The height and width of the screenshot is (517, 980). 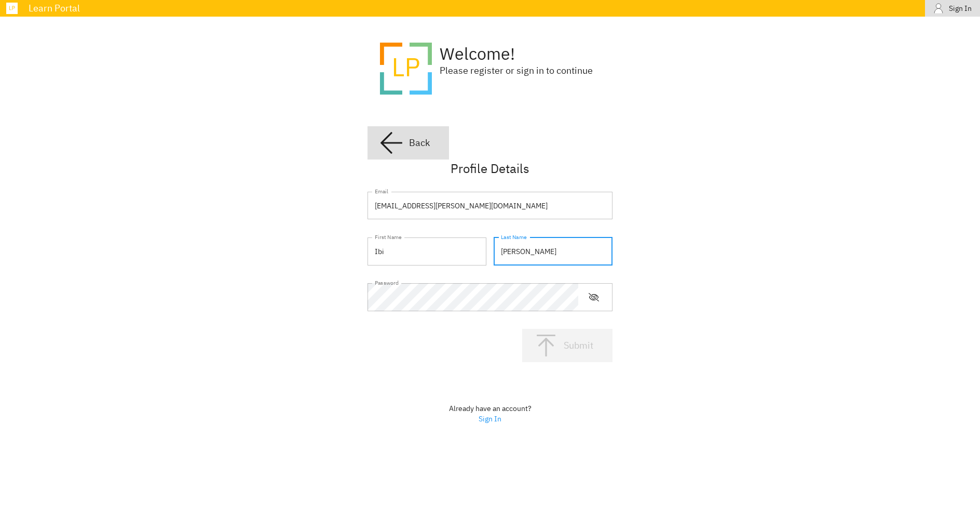 I want to click on div: Learn Portal, so click(x=474, y=9).